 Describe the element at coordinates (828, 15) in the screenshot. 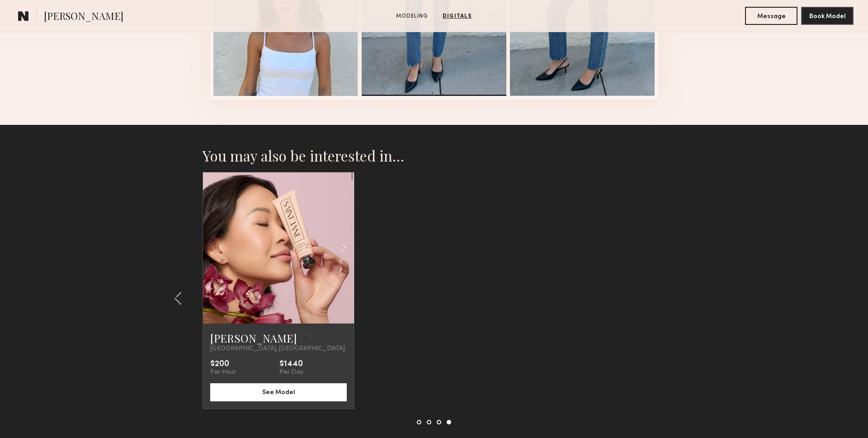

I see `a: Book Model` at that location.